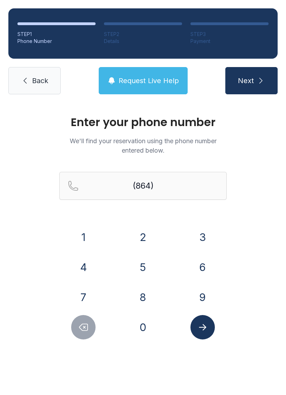 The height and width of the screenshot is (395, 286). Describe the element at coordinates (203, 297) in the screenshot. I see `button: 9` at that location.